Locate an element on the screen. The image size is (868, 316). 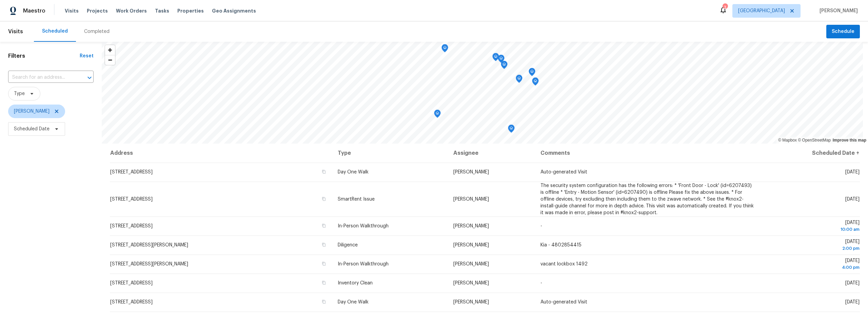
canvas: Map is located at coordinates (482, 92).